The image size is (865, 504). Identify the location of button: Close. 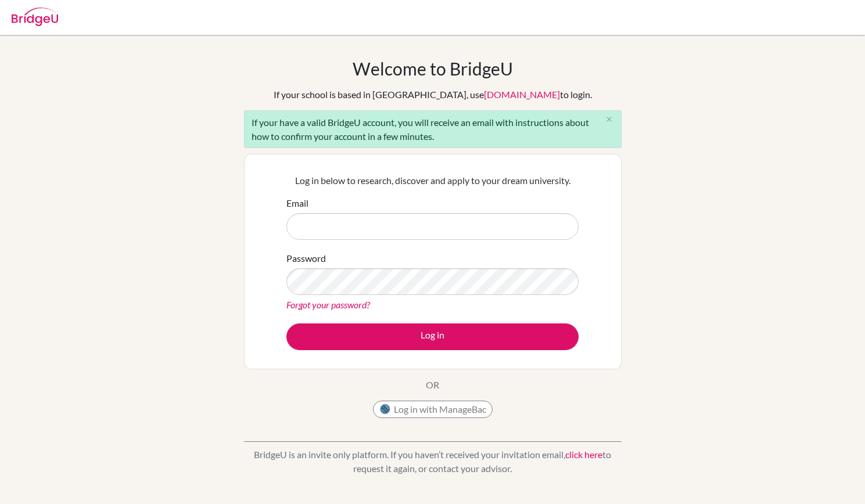
(610, 120).